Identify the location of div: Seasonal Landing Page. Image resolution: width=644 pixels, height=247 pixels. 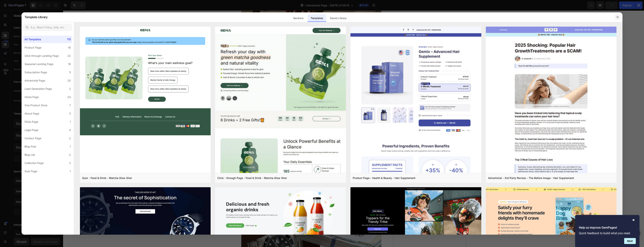
(39, 64).